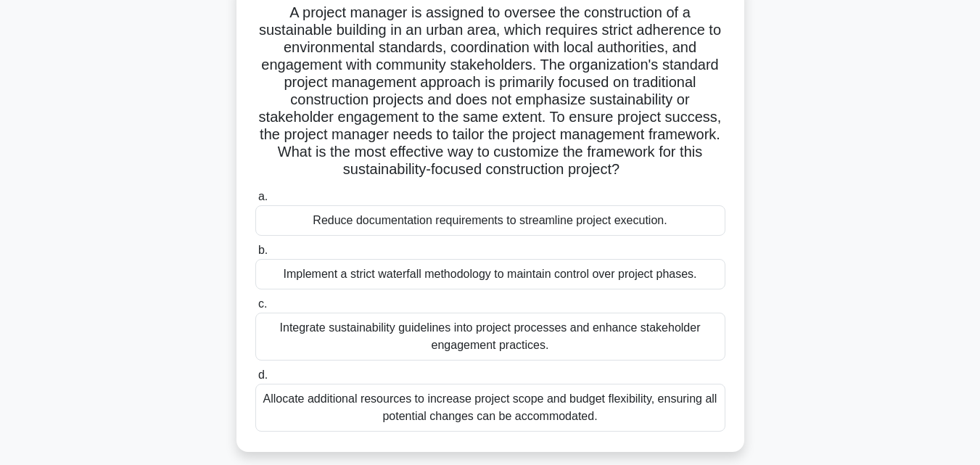  What do you see at coordinates (491, 408) in the screenshot?
I see `div: Allocate additional resources to increase project scope and budget flexibility, ensuring all pote...` at bounding box center [491, 408].